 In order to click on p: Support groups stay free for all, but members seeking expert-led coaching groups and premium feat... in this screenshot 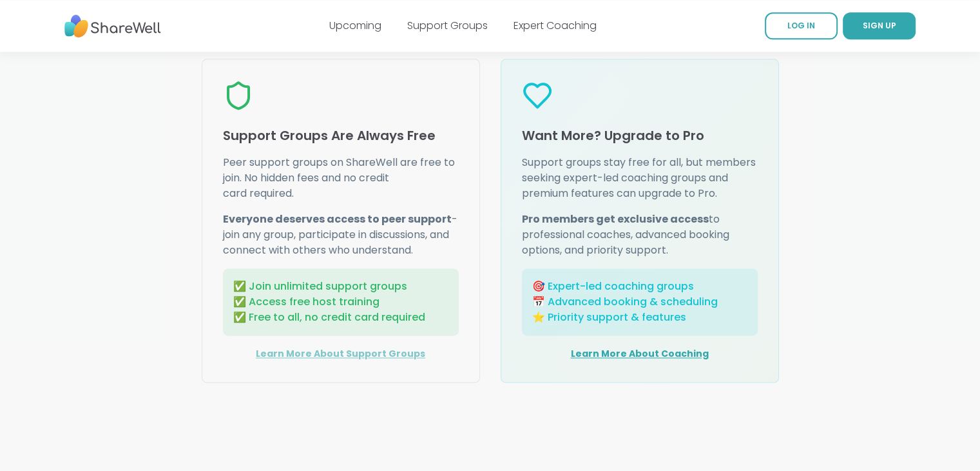, I will do `click(639, 178)`.